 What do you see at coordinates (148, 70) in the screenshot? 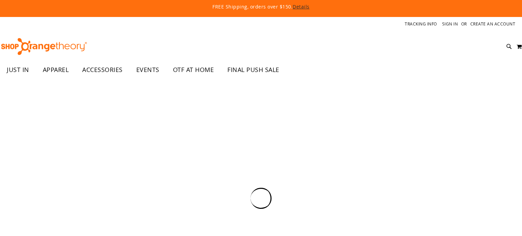
I see `a: EVENTS` at bounding box center [148, 70].